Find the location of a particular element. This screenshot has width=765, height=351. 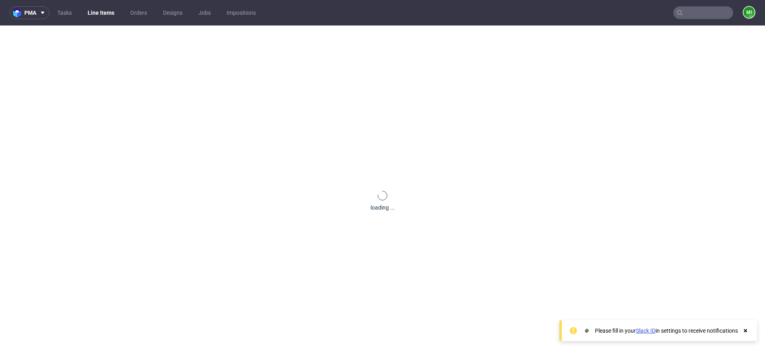

div: loading ... is located at coordinates (383, 208).